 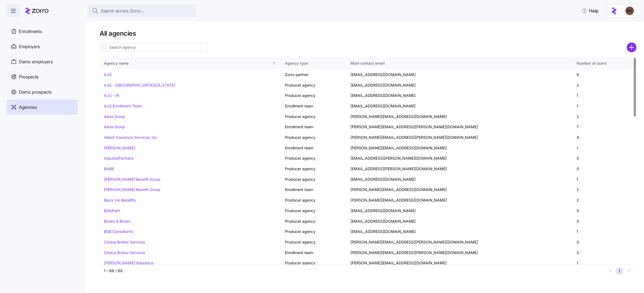 What do you see at coordinates (122, 11) in the screenshot?
I see `span: Search across Zorro...` at bounding box center [122, 11].